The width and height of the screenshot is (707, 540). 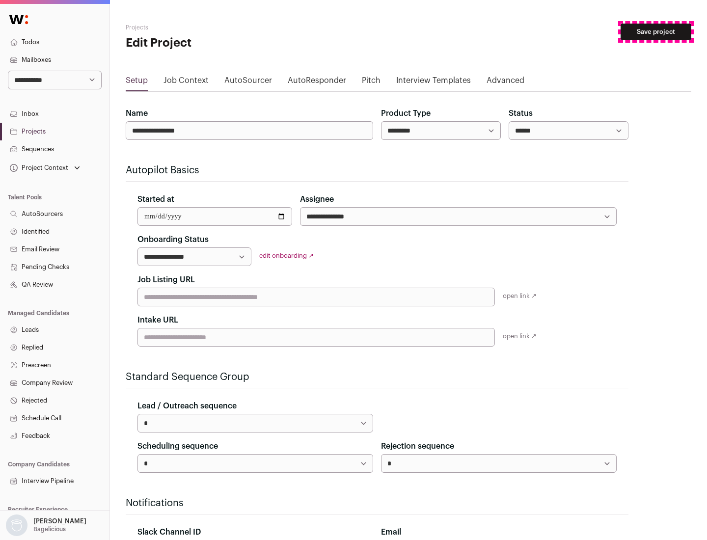 I want to click on h1: Edit Project, so click(x=220, y=43).